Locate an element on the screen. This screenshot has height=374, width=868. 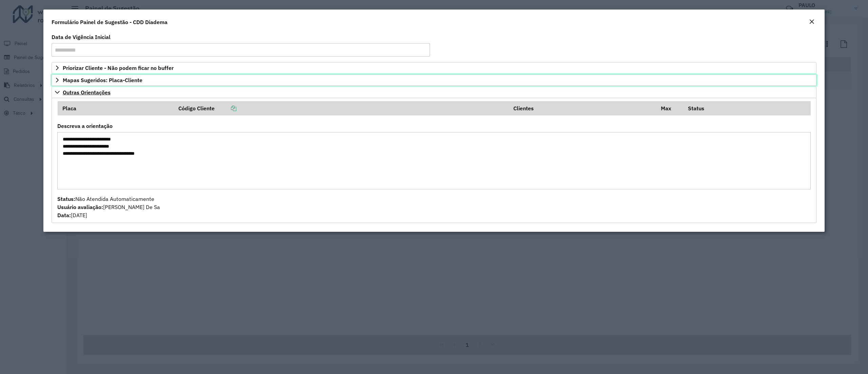
strong: Usuário avaliação: is located at coordinates (80, 207).